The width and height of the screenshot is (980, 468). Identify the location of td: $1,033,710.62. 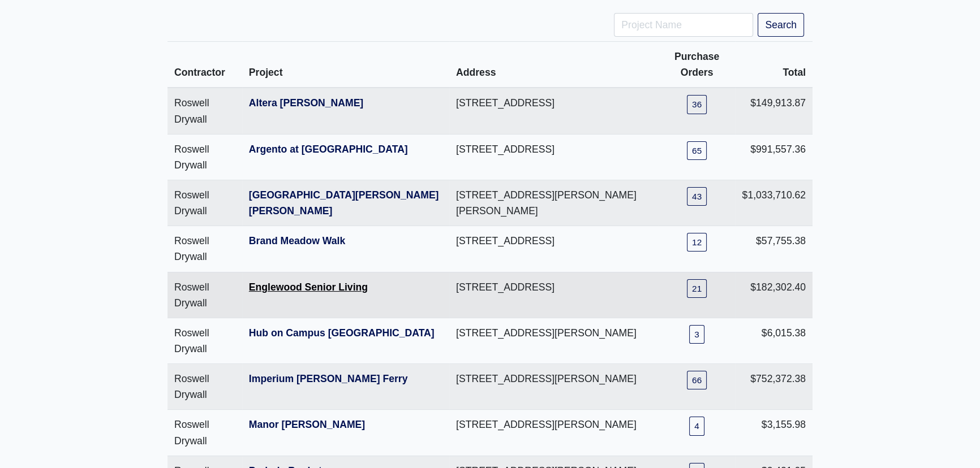
(773, 203).